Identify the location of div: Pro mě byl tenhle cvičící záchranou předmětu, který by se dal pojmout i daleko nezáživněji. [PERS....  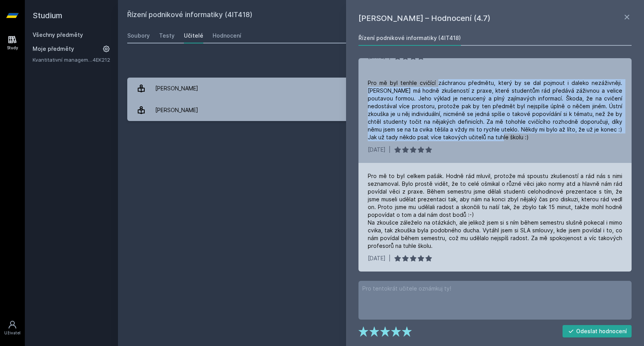
(495, 110).